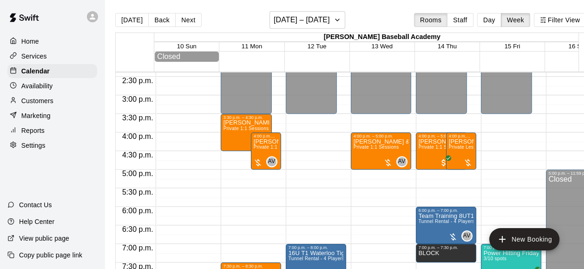  I want to click on div: 3:30 p.m. – 4:30 p.m., so click(246, 118).